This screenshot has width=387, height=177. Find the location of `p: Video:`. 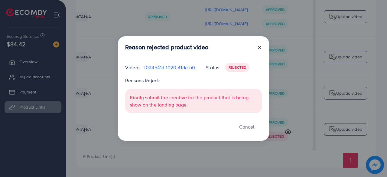

p: Video: is located at coordinates (132, 67).